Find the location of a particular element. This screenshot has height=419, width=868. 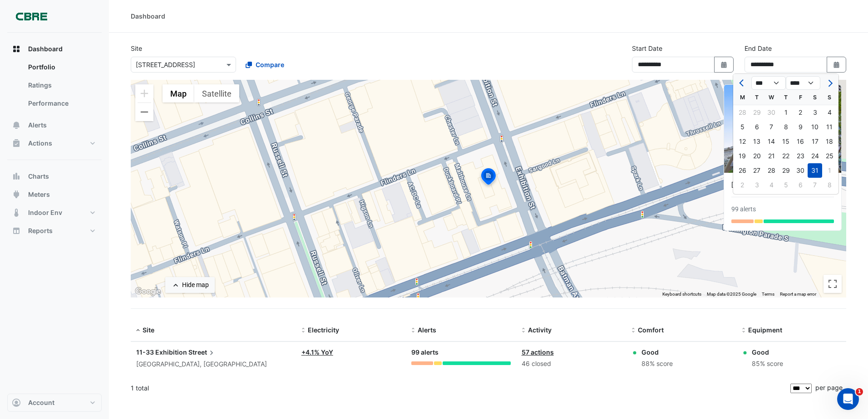

app-icon: Dashboard is located at coordinates (16, 49).